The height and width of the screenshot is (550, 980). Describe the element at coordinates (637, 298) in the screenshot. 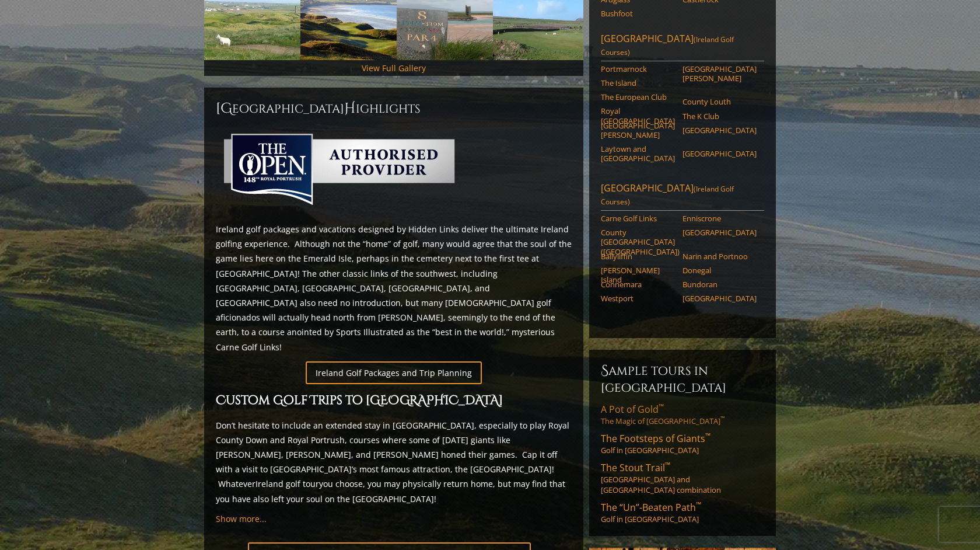

I see `a: Westport` at that location.